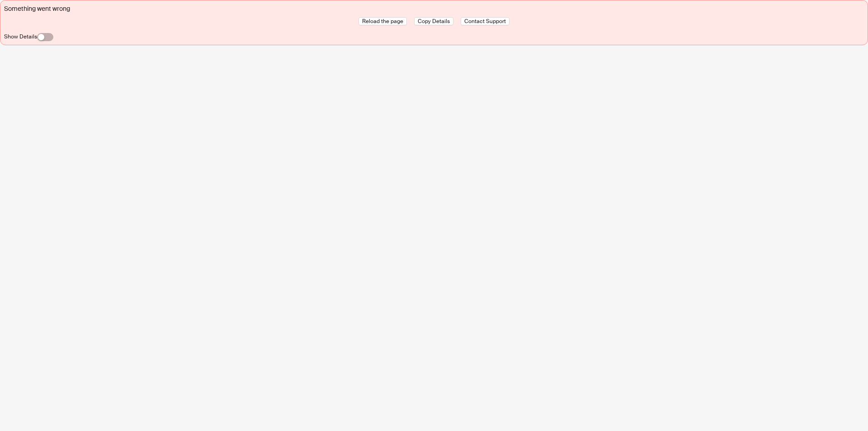 Image resolution: width=868 pixels, height=431 pixels. What do you see at coordinates (382, 21) in the screenshot?
I see `span: Reload the page` at bounding box center [382, 21].